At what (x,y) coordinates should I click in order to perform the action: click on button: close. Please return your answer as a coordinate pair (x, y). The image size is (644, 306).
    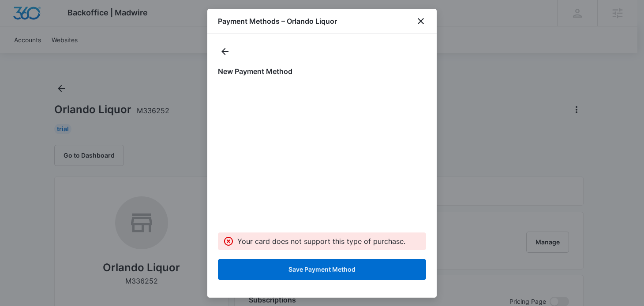
    Looking at the image, I should click on (421, 22).